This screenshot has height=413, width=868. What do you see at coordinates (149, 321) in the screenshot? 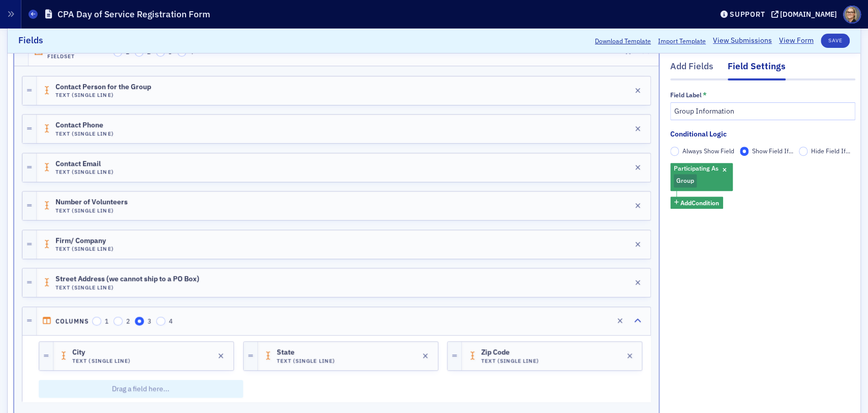
I see `span: 3` at bounding box center [149, 321].